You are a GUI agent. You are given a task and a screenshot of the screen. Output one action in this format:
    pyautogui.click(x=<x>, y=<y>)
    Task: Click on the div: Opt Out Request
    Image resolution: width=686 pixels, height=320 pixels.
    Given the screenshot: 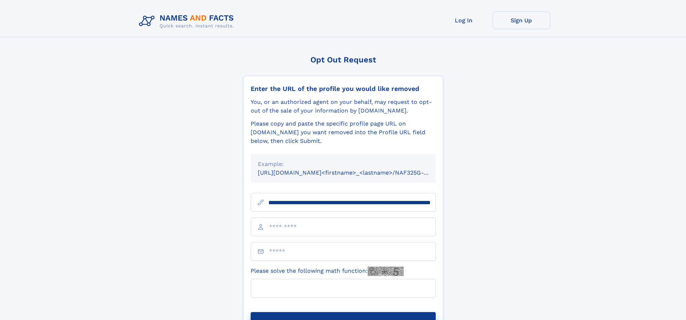 What is the action you would take?
    pyautogui.click(x=343, y=59)
    